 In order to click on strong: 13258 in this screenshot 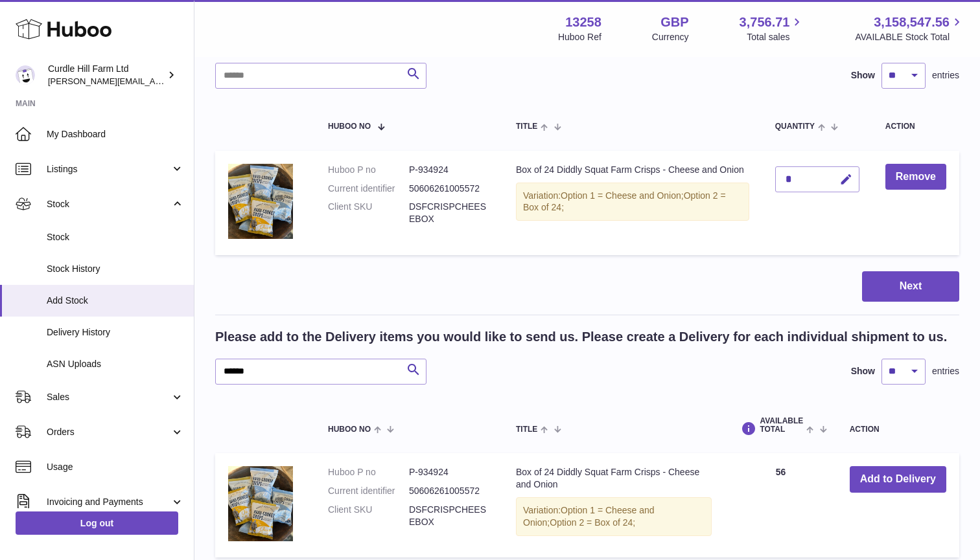, I will do `click(584, 22)`.